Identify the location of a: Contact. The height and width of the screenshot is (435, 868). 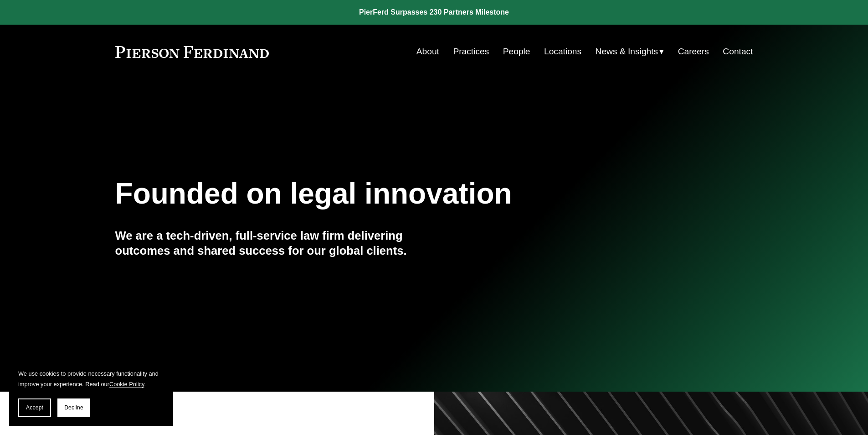
(738, 51).